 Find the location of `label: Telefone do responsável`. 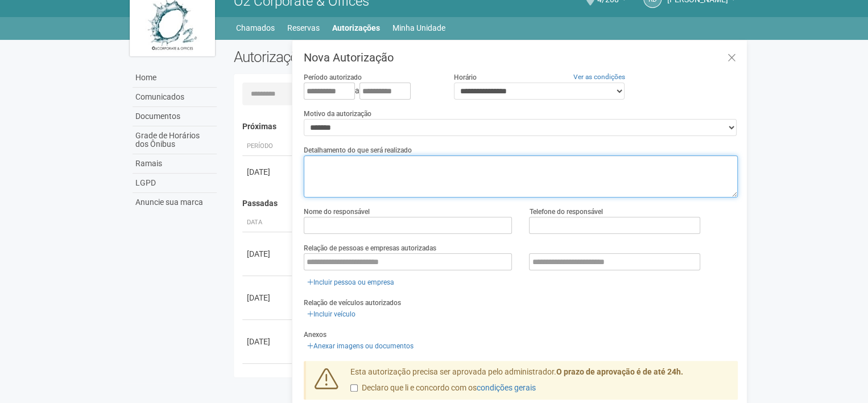

label: Telefone do responsável is located at coordinates (565, 212).